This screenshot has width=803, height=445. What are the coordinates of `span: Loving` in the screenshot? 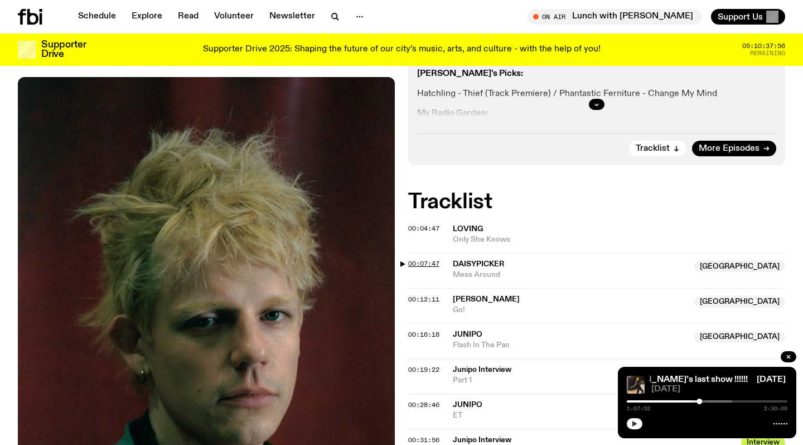 It's located at (468, 229).